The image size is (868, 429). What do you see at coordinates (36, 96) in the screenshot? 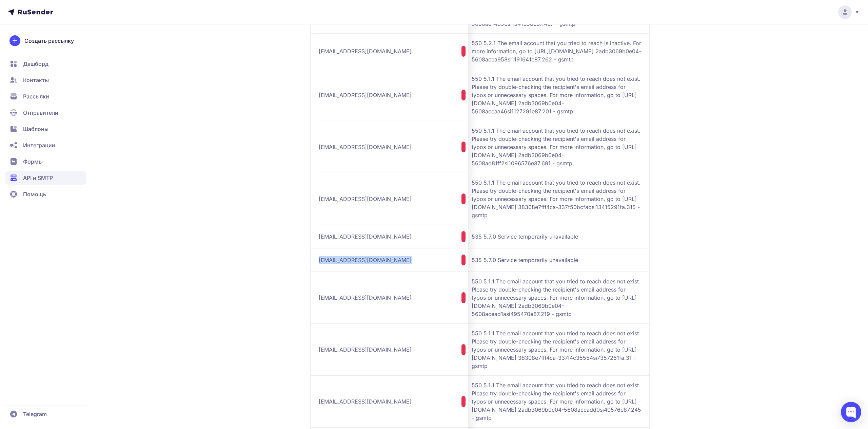
I see `span: Рассылки` at bounding box center [36, 96].